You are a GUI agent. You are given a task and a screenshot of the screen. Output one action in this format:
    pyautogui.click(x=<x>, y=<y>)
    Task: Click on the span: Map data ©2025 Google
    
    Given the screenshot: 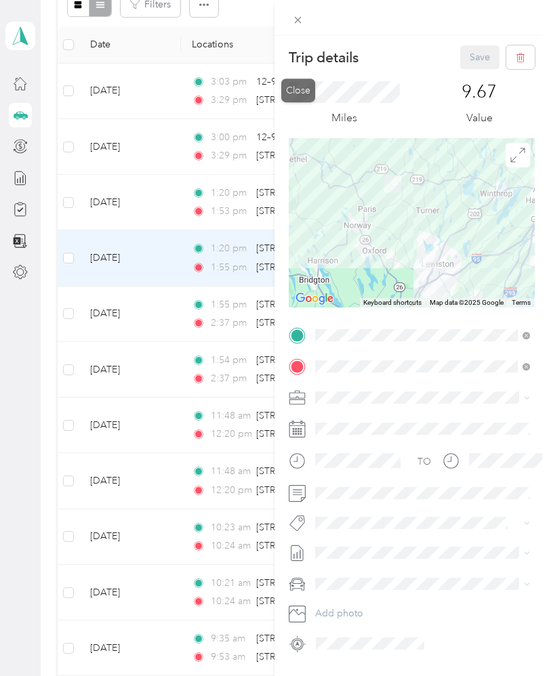 What is the action you would take?
    pyautogui.click(x=466, y=302)
    